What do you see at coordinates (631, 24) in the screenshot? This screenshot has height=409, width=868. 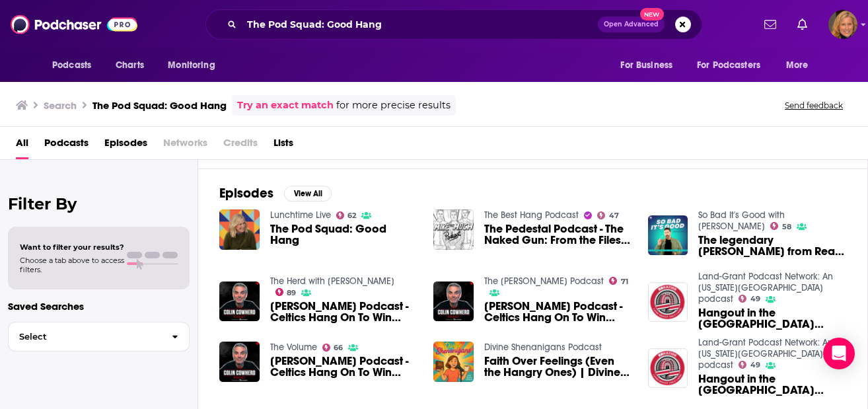 I see `button: Open AdvancedNew` at bounding box center [631, 24].